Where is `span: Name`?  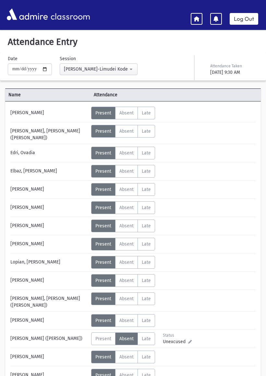
span: Name is located at coordinates (48, 95).